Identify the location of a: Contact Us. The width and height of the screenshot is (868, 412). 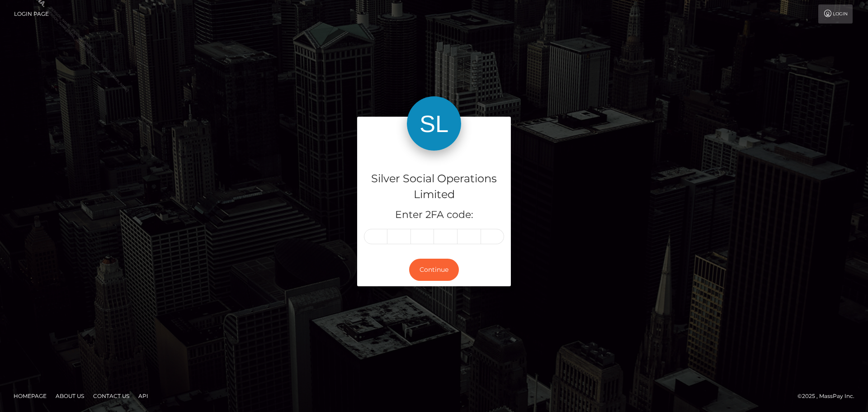
(111, 395).